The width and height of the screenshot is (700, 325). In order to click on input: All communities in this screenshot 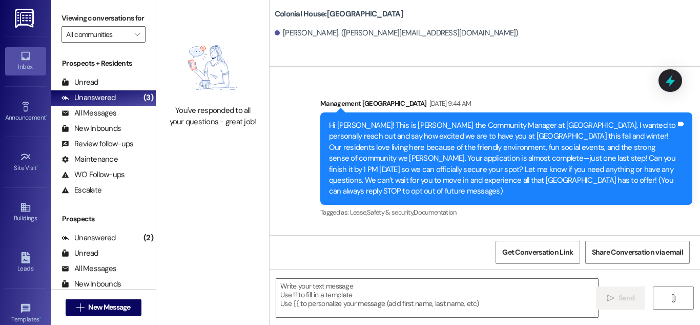, I will do `click(97, 34)`.